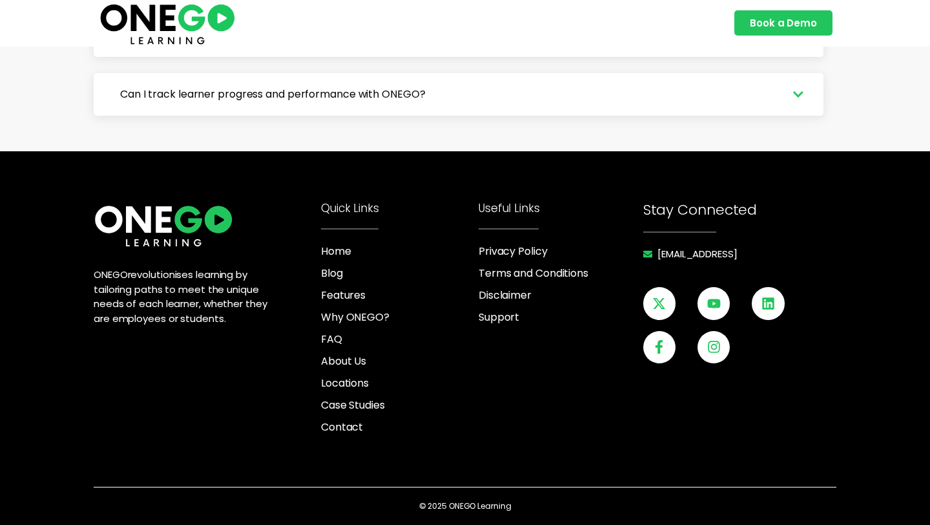 The width and height of the screenshot is (930, 525). I want to click on a: Terms and Conditions, so click(558, 273).